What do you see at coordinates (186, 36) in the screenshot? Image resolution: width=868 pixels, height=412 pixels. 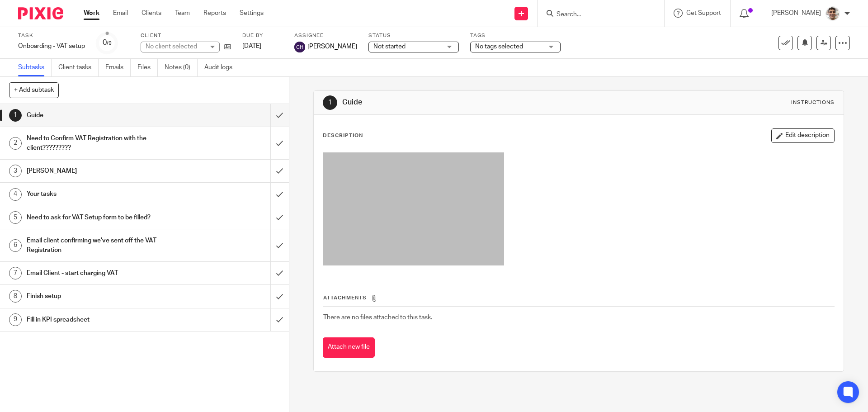 I see `label: Client` at bounding box center [186, 36].